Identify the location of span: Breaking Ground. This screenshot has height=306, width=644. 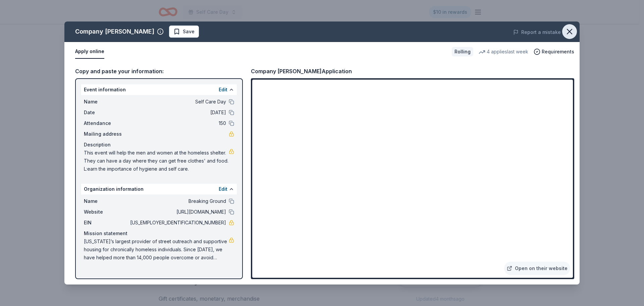
(177, 201).